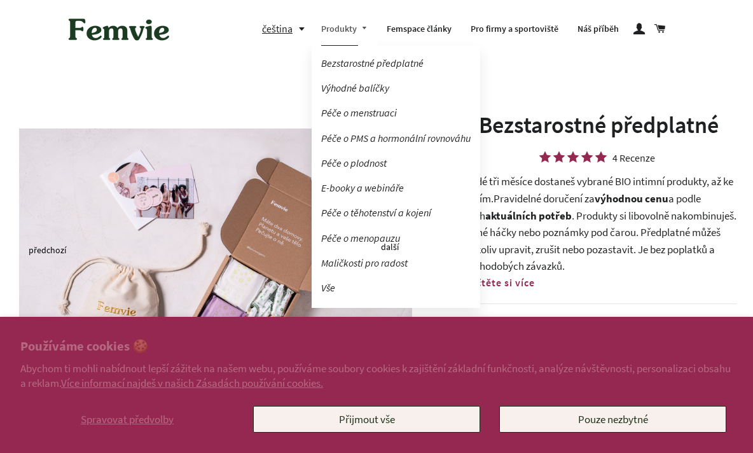 The width and height of the screenshot is (753, 453). What do you see at coordinates (419, 29) in the screenshot?
I see `a: Femspace články` at bounding box center [419, 29].